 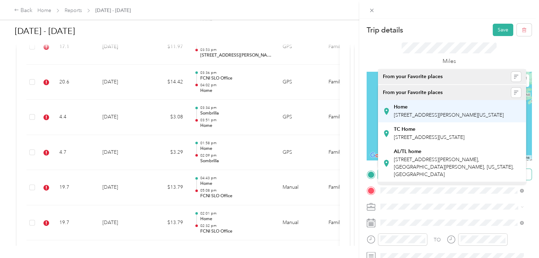 I want to click on a: Open this area in Google Maps (opens a new window), so click(x=380, y=155).